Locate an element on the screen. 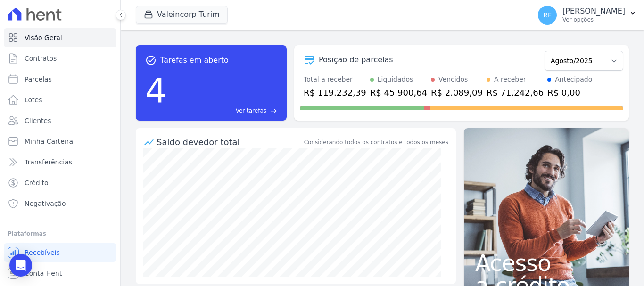  a: Parcelas is located at coordinates (60, 79).